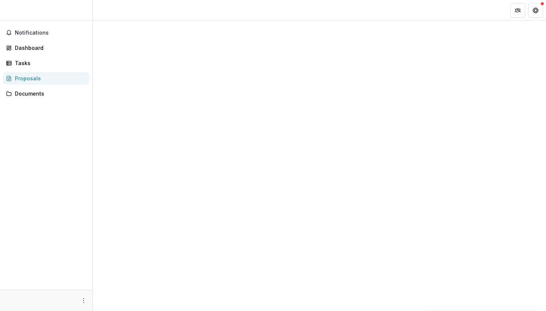 The width and height of the screenshot is (546, 311). I want to click on a: Documents, so click(46, 93).